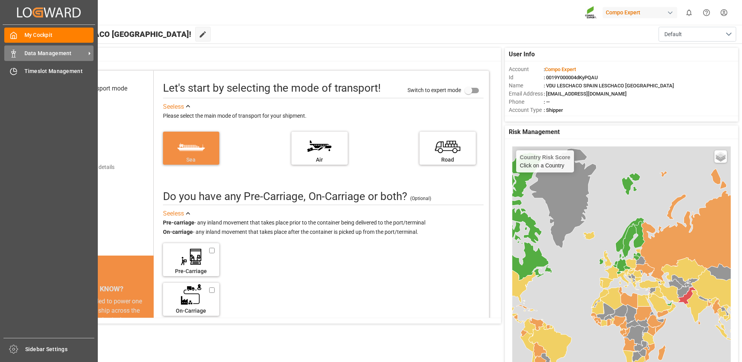 This screenshot has width=742, height=362. What do you see at coordinates (526, 102) in the screenshot?
I see `span: Phone` at bounding box center [526, 102].